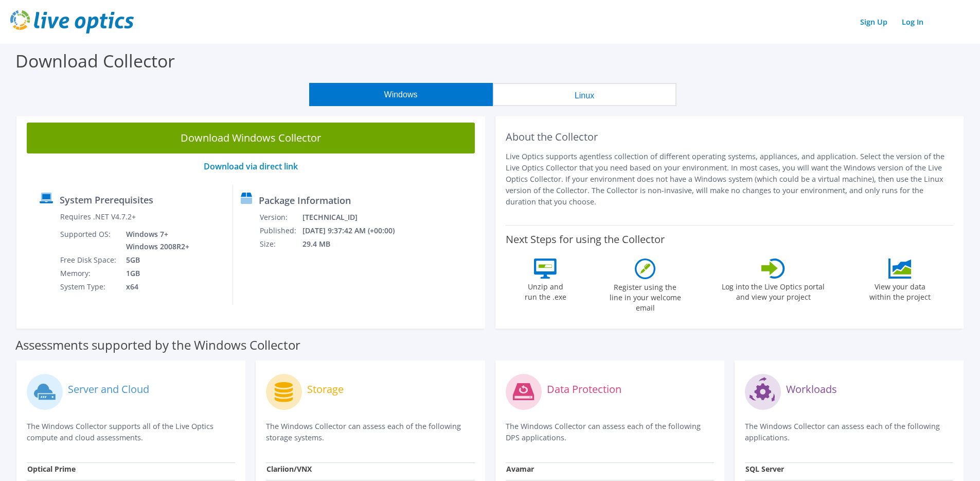  I want to click on td: Memory:, so click(89, 274).